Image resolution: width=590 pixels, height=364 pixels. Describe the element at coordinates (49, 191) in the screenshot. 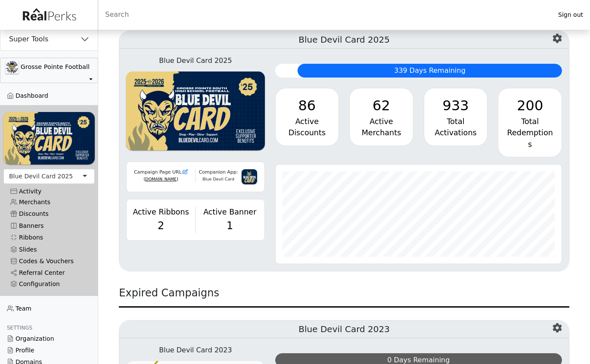

I see `div: Activity` at that location.